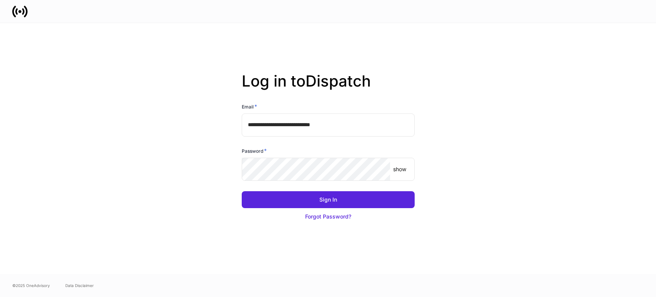 This screenshot has width=656, height=297. Describe the element at coordinates (400, 169) in the screenshot. I see `p: show` at that location.